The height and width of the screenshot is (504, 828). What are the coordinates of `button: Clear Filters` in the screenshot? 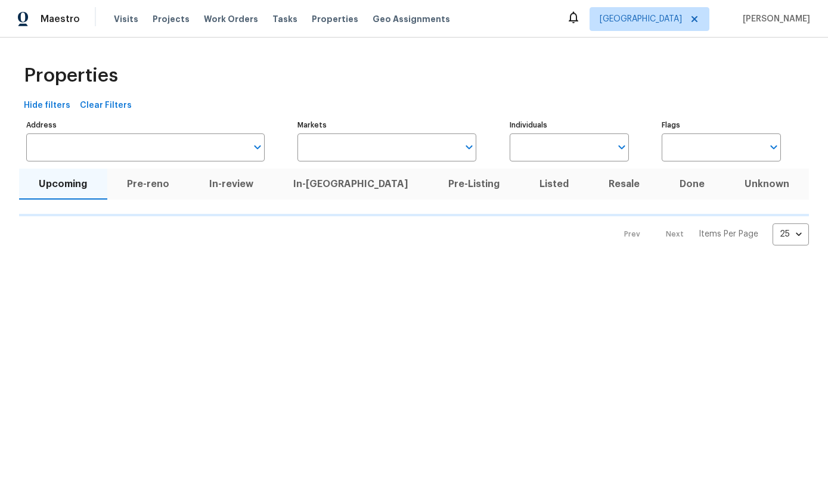 It's located at (106, 106).